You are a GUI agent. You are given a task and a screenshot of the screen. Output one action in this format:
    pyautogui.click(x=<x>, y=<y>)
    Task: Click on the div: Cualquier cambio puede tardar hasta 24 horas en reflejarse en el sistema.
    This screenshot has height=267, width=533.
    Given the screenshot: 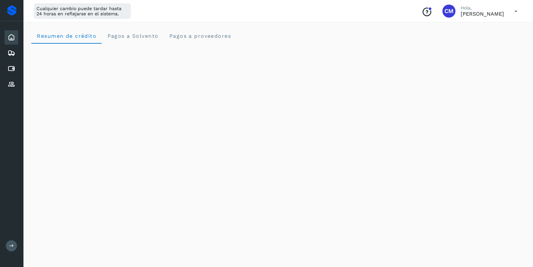 What is the action you would take?
    pyautogui.click(x=82, y=11)
    